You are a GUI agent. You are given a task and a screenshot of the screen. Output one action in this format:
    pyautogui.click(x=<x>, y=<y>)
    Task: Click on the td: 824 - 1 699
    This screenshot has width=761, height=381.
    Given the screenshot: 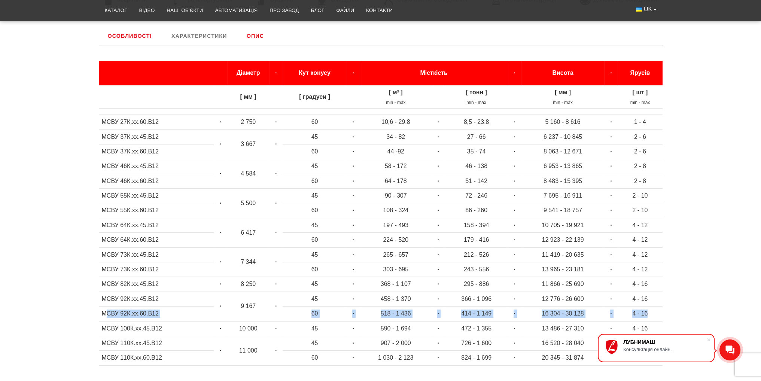 What is the action you would take?
    pyautogui.click(x=476, y=358)
    